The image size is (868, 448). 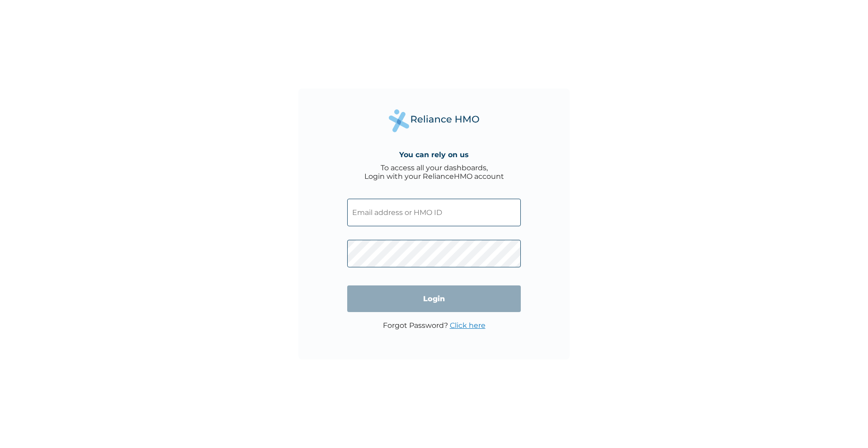 What do you see at coordinates (434, 325) in the screenshot?
I see `p: Forgot Password?` at bounding box center [434, 325].